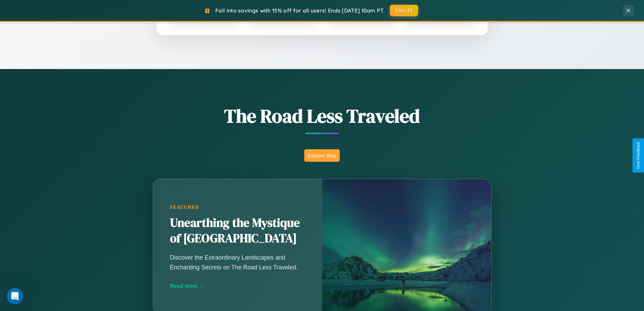 The image size is (644, 311). Describe the element at coordinates (238, 262) in the screenshot. I see `p: Discover the Extraordinary Landscapes and Enchanting Secrets on The Road Less Traveled.` at that location.